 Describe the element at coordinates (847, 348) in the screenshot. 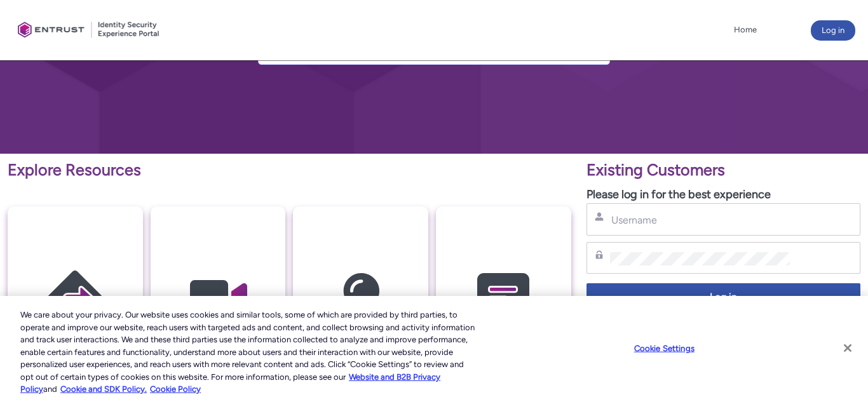

I see `button: Close` at that location.